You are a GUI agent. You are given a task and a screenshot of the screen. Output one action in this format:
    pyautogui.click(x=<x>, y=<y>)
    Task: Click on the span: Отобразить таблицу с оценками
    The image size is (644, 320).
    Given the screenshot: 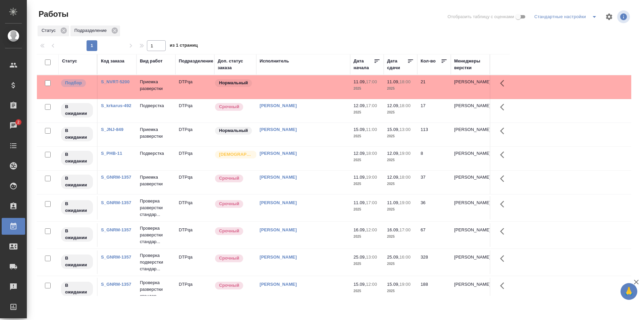 What is the action you would take?
    pyautogui.click(x=481, y=17)
    